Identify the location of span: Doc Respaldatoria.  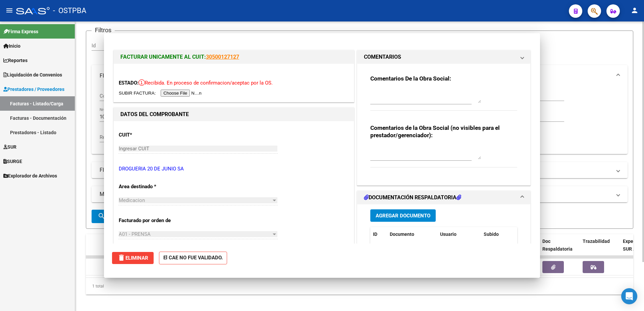
(557, 244).